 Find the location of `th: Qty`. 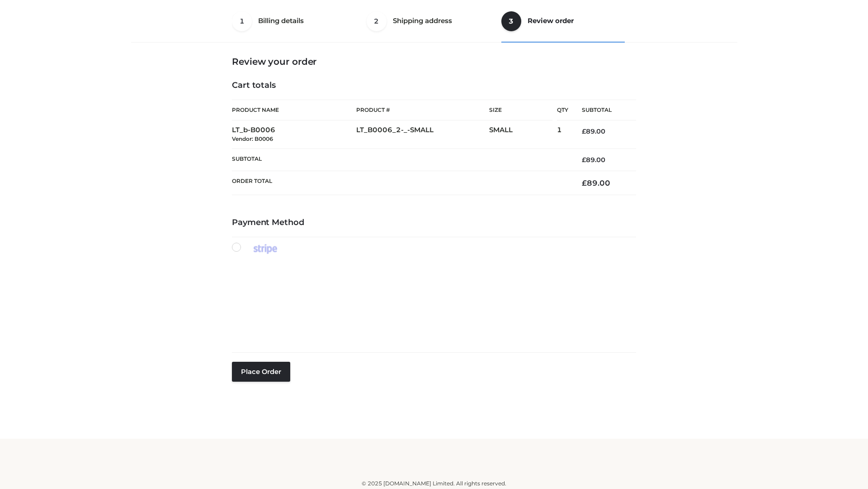

th: Qty is located at coordinates (562, 110).